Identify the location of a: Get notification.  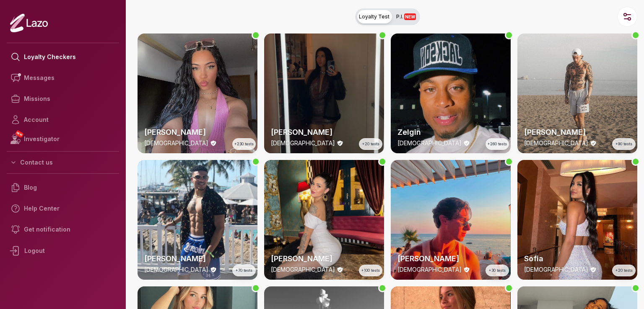
(63, 230).